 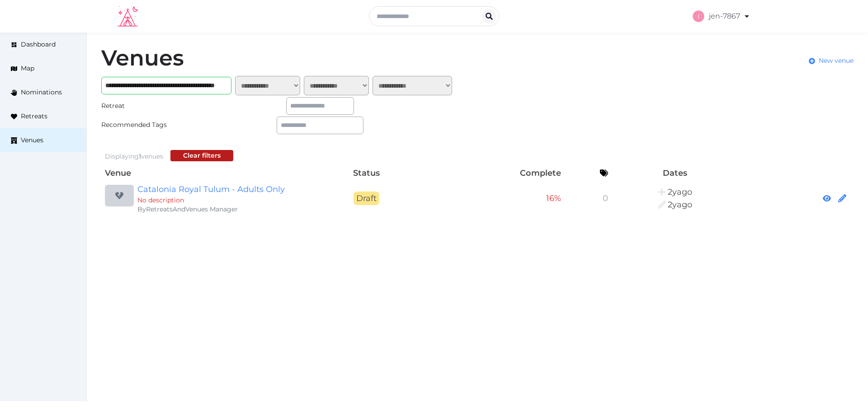 I want to click on th: Complete, so click(x=491, y=173).